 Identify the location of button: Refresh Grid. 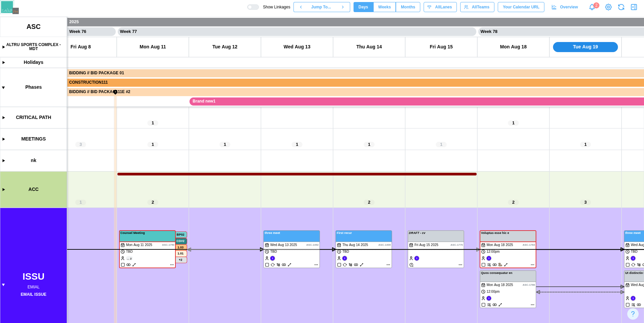
(621, 7).